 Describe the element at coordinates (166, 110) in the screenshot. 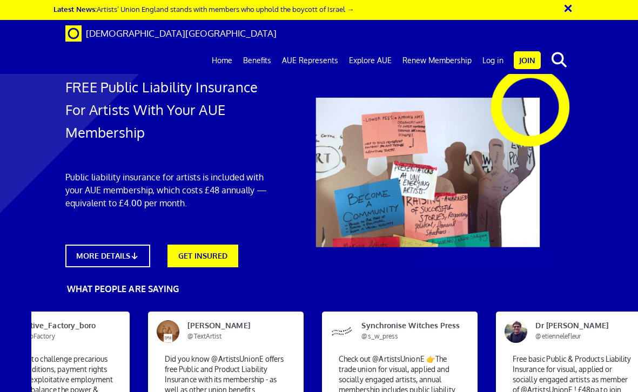

I see `h1: FREE Public Liability Insurance For Artists With Your AUE Membership` at that location.